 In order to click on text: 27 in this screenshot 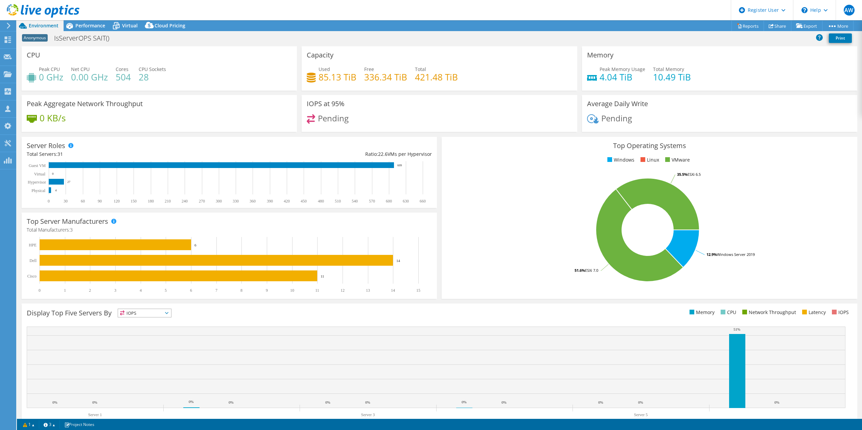, I will do `click(69, 182)`.